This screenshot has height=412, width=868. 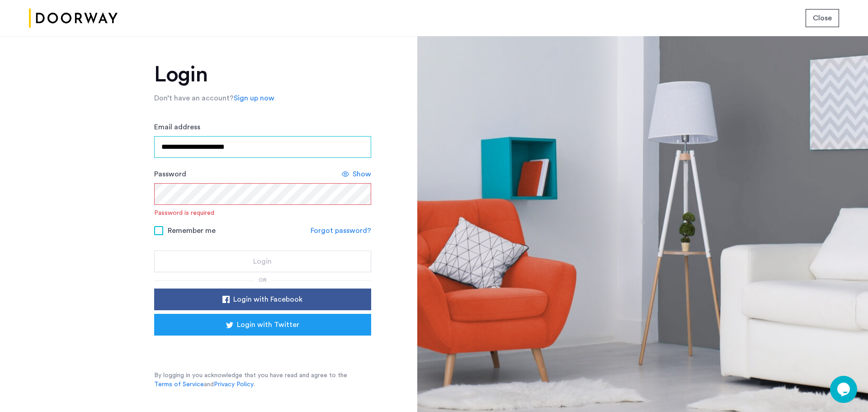 What do you see at coordinates (73, 18) in the screenshot?
I see `img: logo` at bounding box center [73, 18].